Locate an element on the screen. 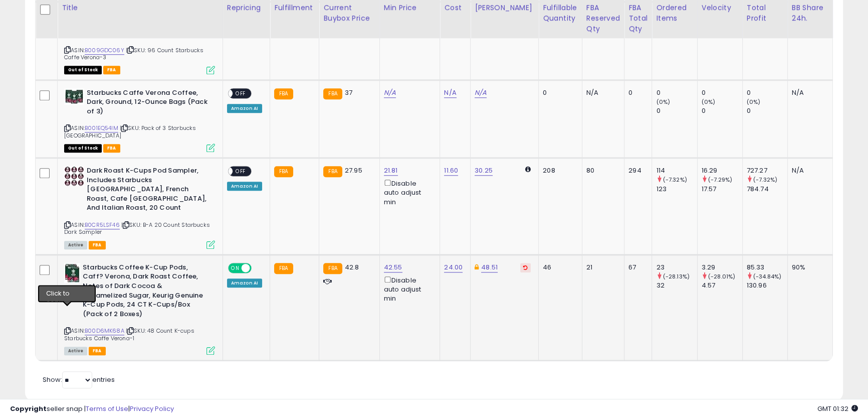 The image size is (868, 419). div: Ordered Items is located at coordinates (674, 13).